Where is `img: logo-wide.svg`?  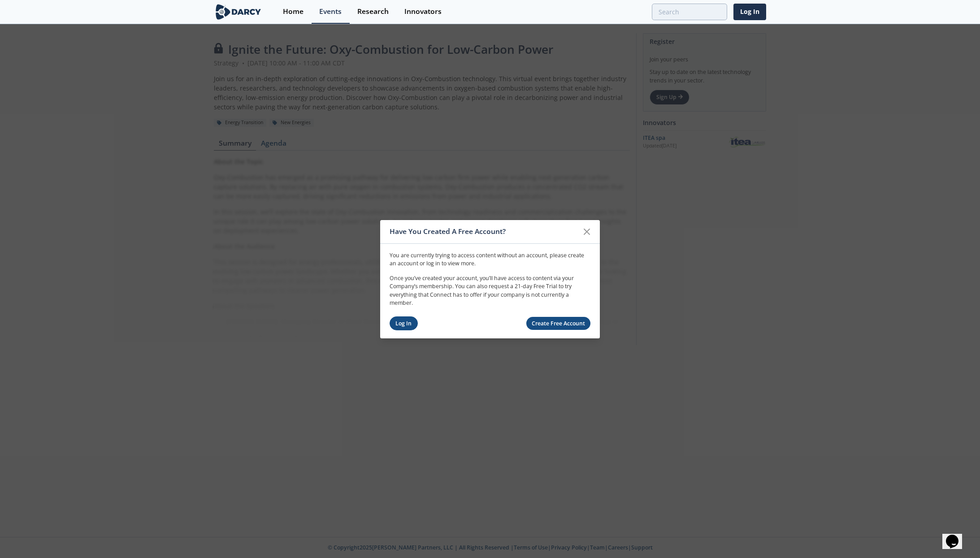
img: logo-wide.svg is located at coordinates (238, 12).